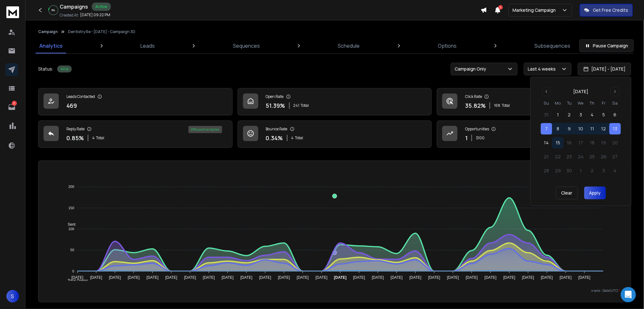  Describe the element at coordinates (466, 138) in the screenshot. I see `p: 1` at that location.